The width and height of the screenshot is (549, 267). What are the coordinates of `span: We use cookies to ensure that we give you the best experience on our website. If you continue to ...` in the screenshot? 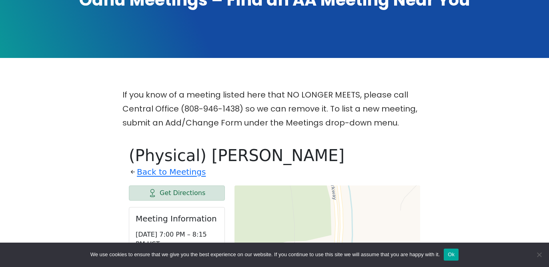 It's located at (265, 255).